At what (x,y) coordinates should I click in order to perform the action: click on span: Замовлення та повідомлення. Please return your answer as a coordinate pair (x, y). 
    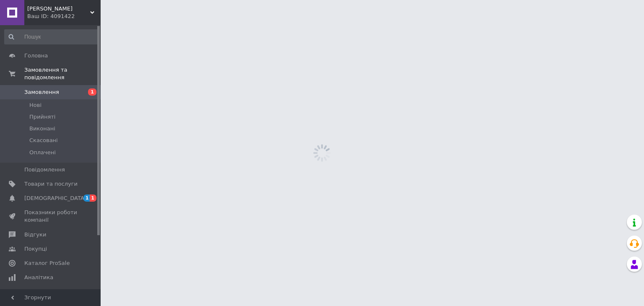
    Looking at the image, I should click on (62, 74).